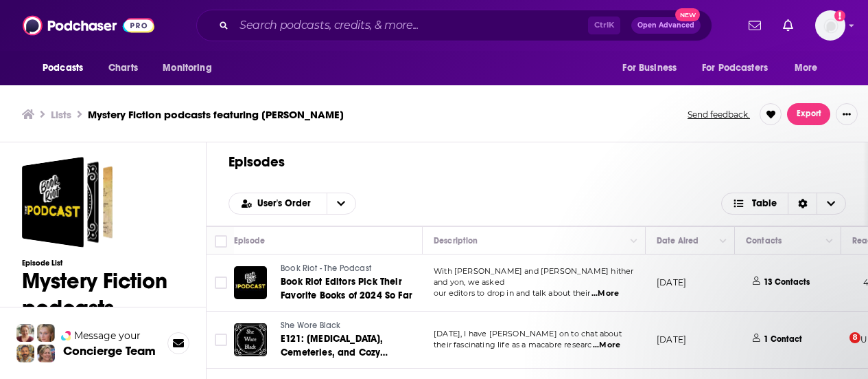 The width and height of the screenshot is (868, 379). What do you see at coordinates (454, 26) in the screenshot?
I see `div: Search podcasts, credits, & more...` at bounding box center [454, 26].